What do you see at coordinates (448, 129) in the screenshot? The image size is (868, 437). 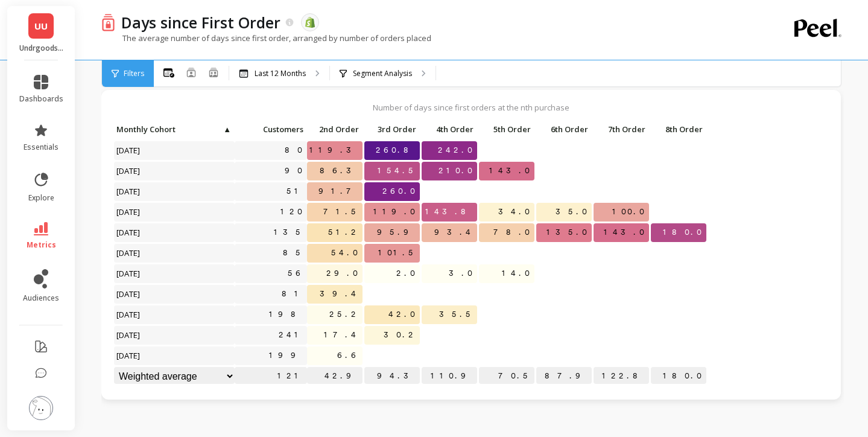 I see `span: 4th Order` at bounding box center [448, 129].